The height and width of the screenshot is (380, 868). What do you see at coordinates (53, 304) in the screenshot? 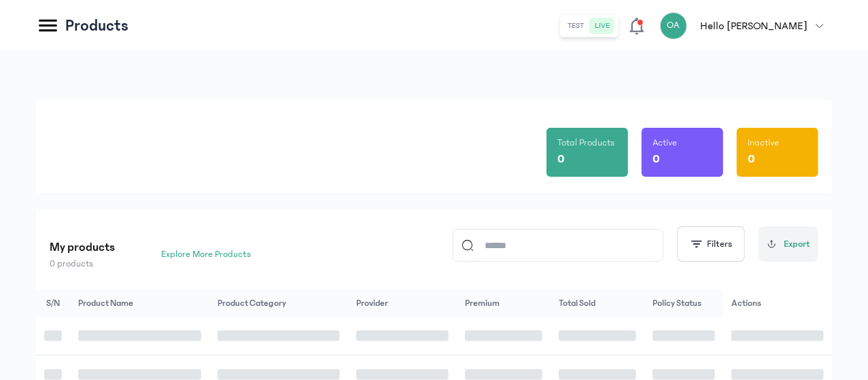
I see `th: S/N` at bounding box center [53, 304].